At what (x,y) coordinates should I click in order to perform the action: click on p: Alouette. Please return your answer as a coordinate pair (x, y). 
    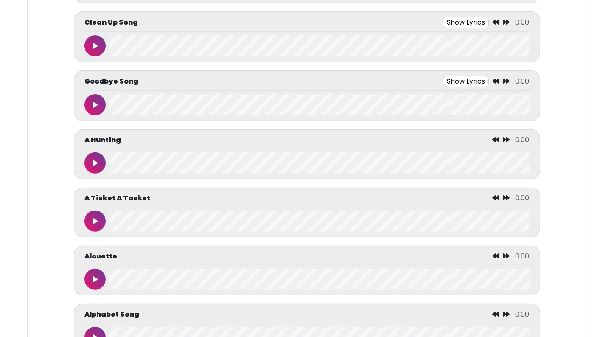
    Looking at the image, I should click on (101, 256).